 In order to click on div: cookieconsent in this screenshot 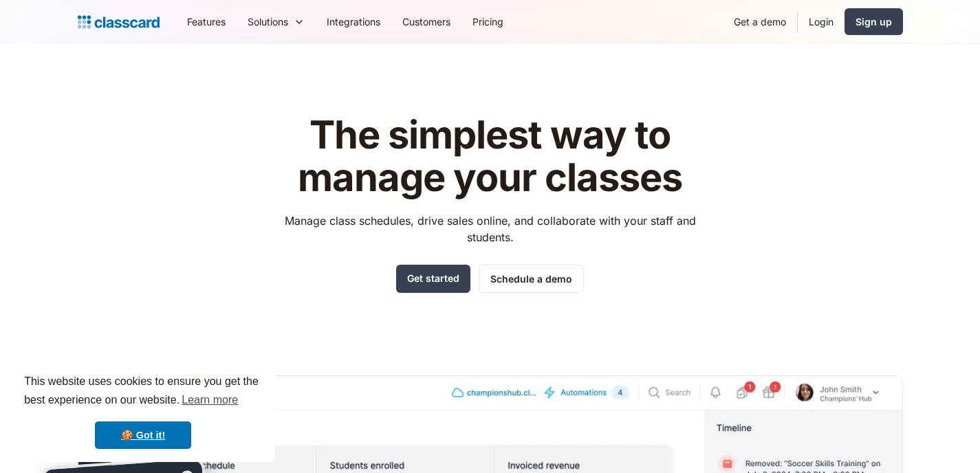, I will do `click(143, 411)`.